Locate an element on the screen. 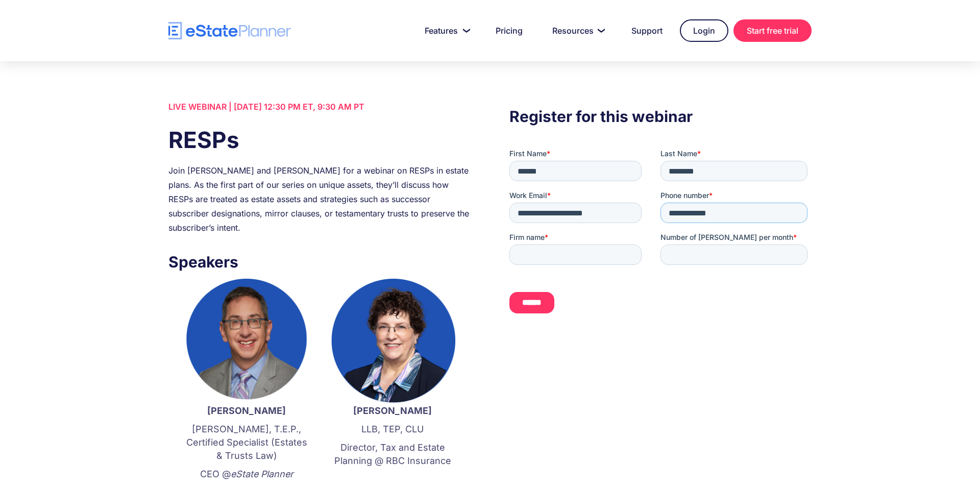 Image resolution: width=980 pixels, height=489 pixels. span: Last Name is located at coordinates (170, 5).